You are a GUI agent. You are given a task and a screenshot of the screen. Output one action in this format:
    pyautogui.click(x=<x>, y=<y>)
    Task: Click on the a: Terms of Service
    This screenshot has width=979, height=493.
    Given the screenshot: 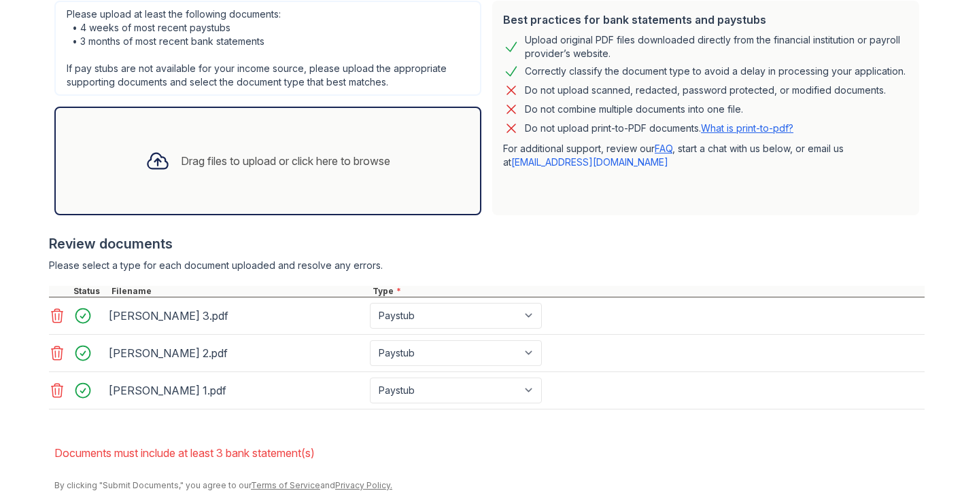 What is the action you would take?
    pyautogui.click(x=285, y=485)
    